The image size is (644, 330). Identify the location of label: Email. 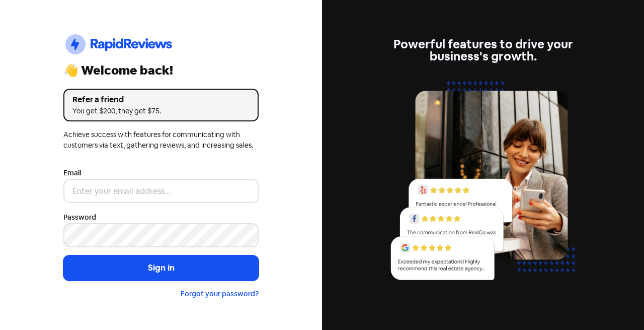
(72, 173).